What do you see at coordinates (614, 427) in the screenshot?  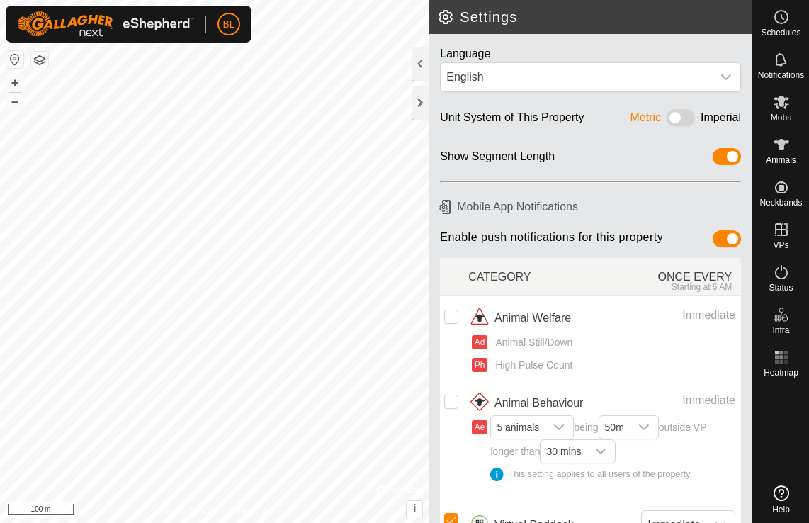 I see `span: 50m` at bounding box center [614, 427].